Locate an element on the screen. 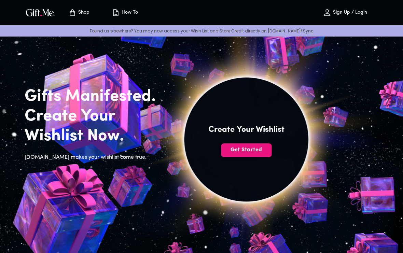 The image size is (403, 253). img: how-to.svg is located at coordinates (116, 13).